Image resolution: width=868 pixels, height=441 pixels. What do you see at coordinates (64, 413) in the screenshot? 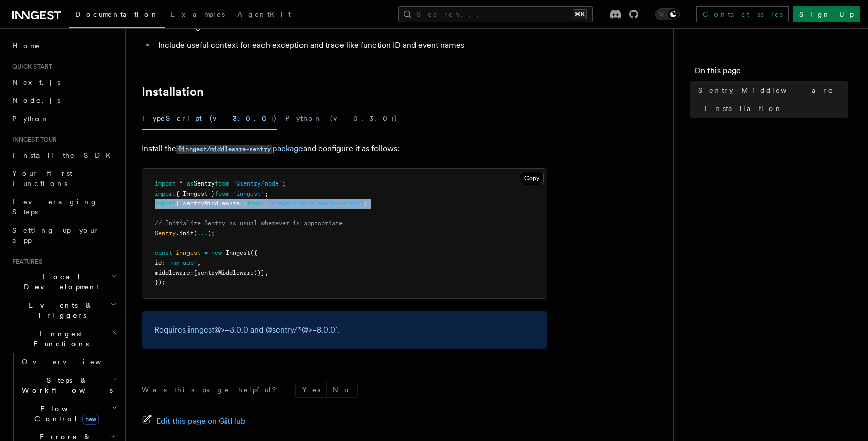
I see `span: Flow Control` at bounding box center [64, 413].